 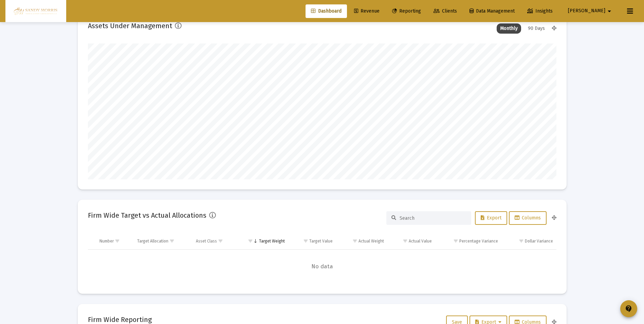 I want to click on td: Column Actual Weight, so click(x=362, y=241).